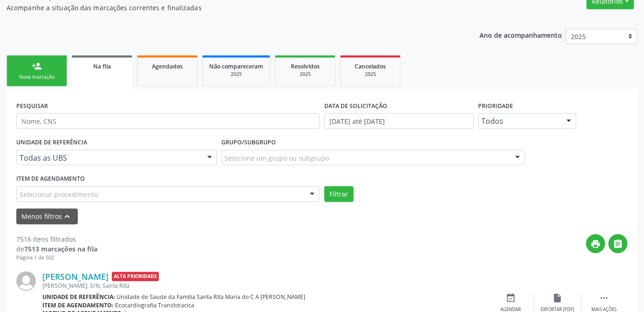 The image size is (644, 312). What do you see at coordinates (135, 277) in the screenshot?
I see `span: Alta Prioridade` at bounding box center [135, 277].